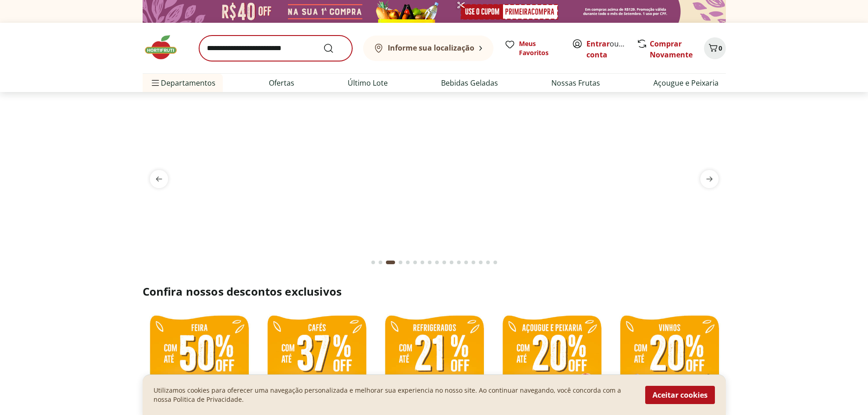 This screenshot has width=868, height=415. I want to click on button: next, so click(709, 179).